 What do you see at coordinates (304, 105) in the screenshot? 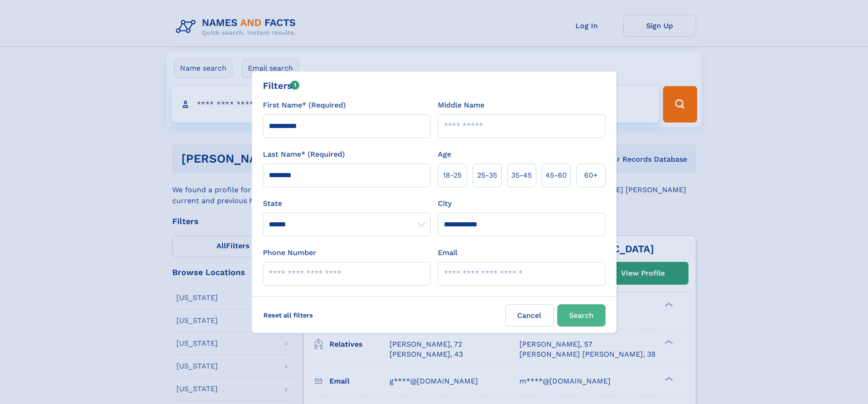
I see `label: First Name* (Required)` at bounding box center [304, 105].